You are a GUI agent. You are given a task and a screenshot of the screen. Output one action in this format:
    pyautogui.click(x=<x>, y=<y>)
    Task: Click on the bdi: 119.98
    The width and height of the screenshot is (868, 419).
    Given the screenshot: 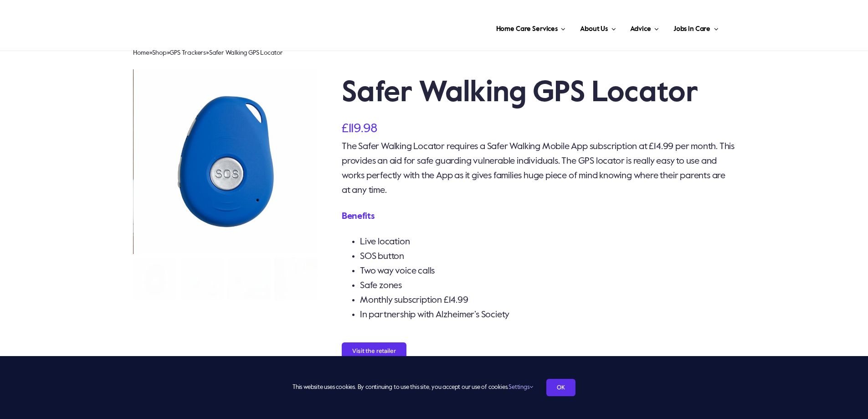 What is the action you would take?
    pyautogui.click(x=360, y=129)
    